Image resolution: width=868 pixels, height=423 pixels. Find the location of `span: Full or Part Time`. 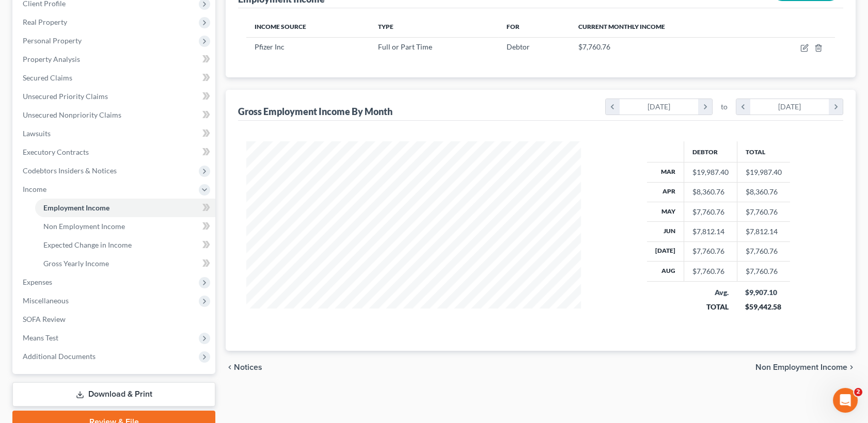

span: Full or Part Time is located at coordinates (405, 47).